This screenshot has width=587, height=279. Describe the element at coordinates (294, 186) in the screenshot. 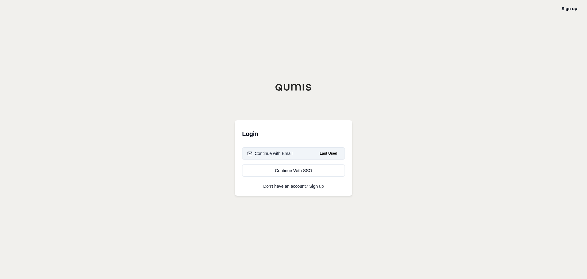

I see `p: Don't have an account?` at that location.